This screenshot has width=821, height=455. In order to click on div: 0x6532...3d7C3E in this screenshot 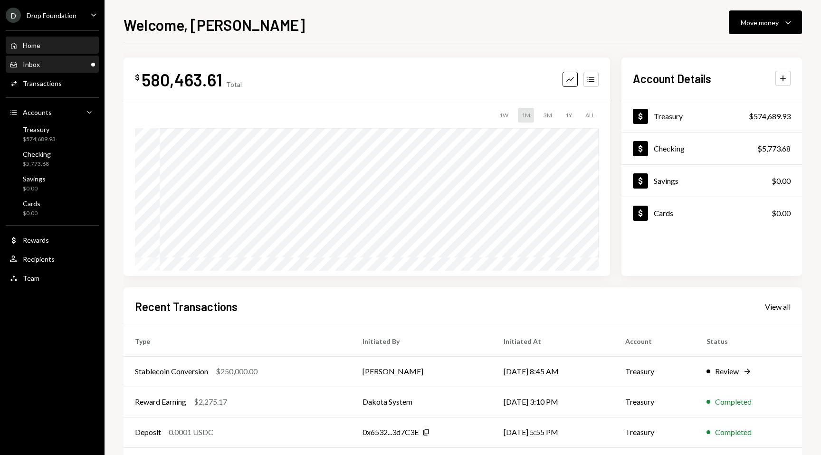, I will do `click(390, 432)`.